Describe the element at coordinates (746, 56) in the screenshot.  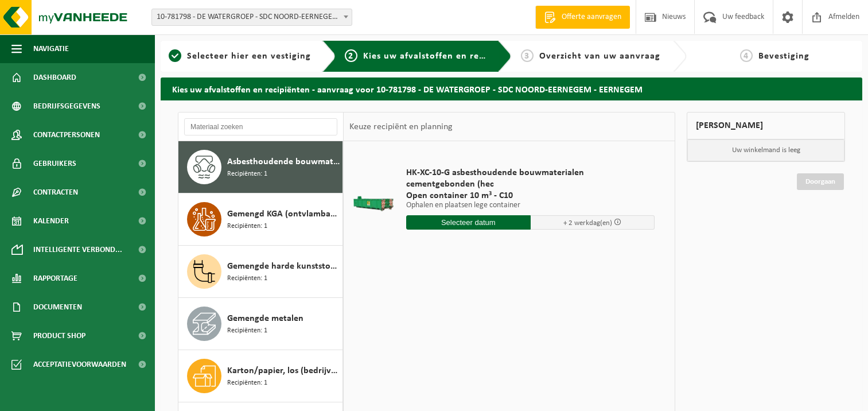
I see `span: 4` at that location.